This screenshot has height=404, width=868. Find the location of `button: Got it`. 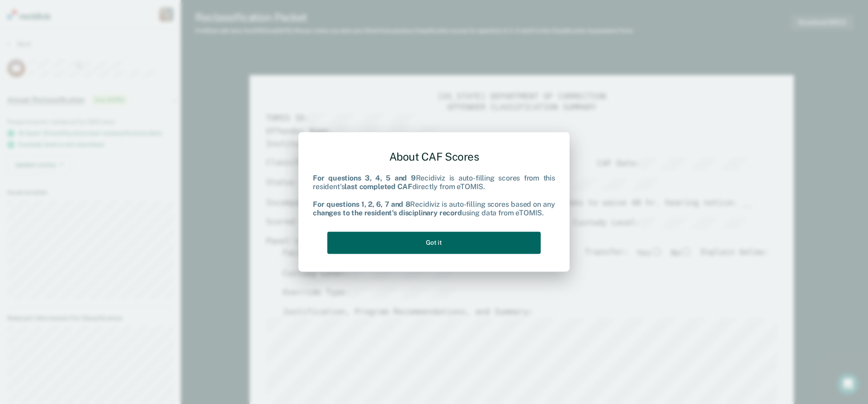

button: Got it is located at coordinates (434, 242).